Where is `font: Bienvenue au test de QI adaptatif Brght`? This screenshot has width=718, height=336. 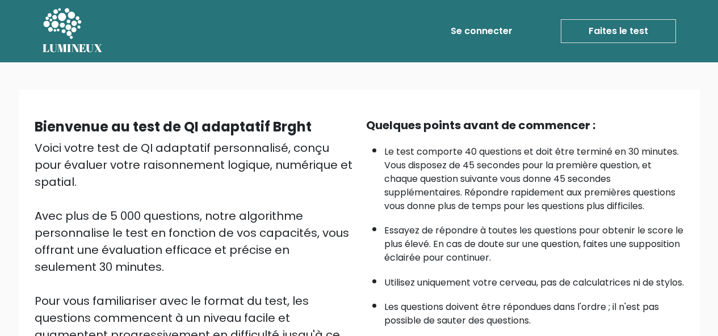
font: Bienvenue au test de QI adaptatif Brght is located at coordinates (173, 127).